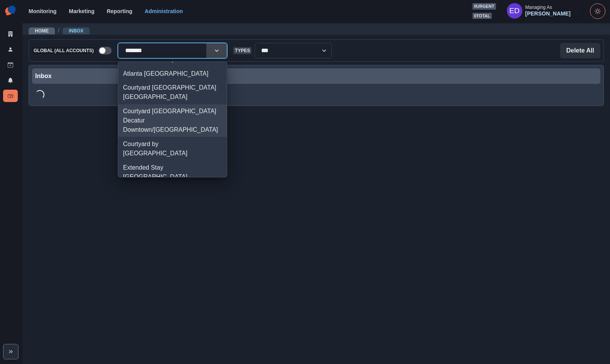  What do you see at coordinates (164, 11) in the screenshot?
I see `a: Administration` at bounding box center [164, 11].